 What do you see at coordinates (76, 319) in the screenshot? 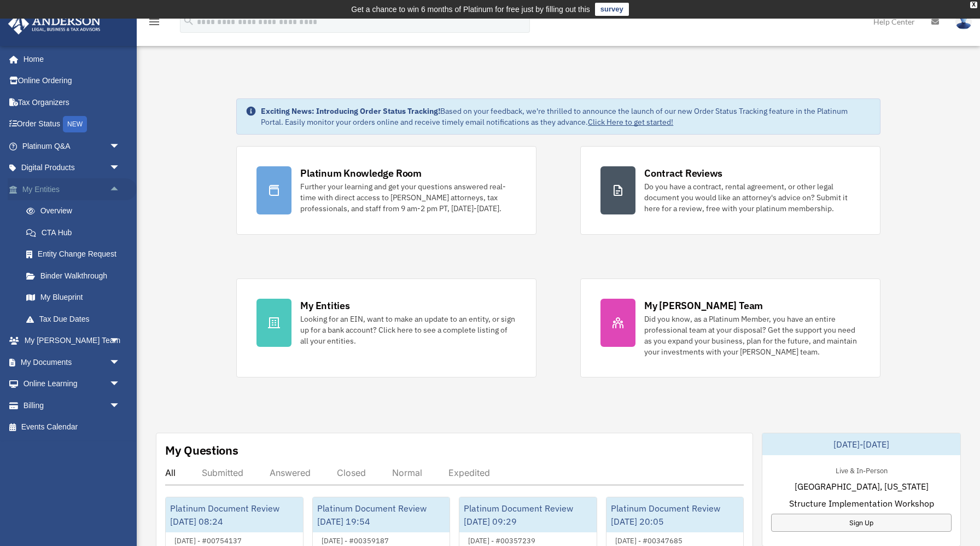
I see `a: Tax Due Dates` at bounding box center [76, 319].